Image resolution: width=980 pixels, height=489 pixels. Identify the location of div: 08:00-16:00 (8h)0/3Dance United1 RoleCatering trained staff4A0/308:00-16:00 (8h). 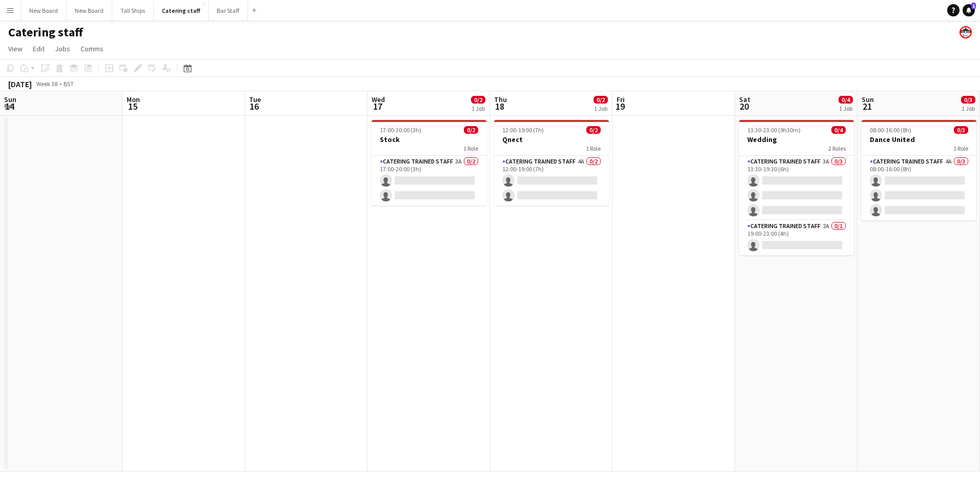
(918, 171).